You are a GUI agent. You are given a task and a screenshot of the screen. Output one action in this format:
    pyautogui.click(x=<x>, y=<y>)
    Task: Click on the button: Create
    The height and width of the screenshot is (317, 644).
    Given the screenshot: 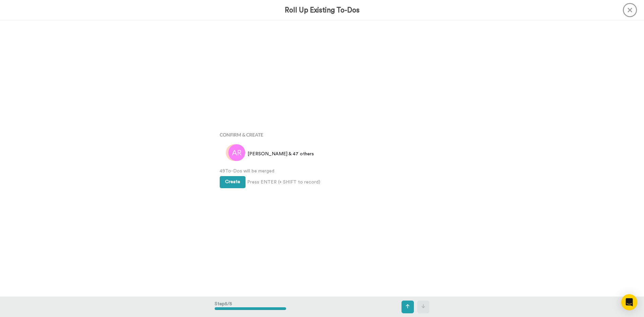 What is the action you would take?
    pyautogui.click(x=232, y=182)
    